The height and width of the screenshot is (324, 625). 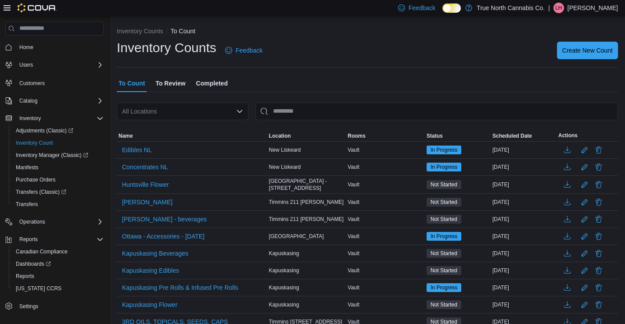 I want to click on span: Inventory Manager (Classic), so click(x=58, y=155).